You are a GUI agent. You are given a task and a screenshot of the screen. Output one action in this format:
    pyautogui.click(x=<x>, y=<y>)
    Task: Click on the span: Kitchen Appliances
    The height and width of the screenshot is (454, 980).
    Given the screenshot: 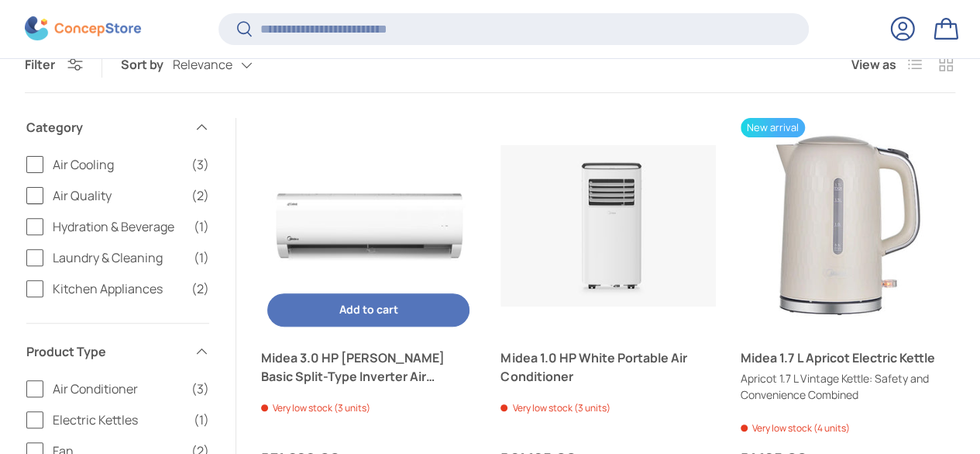 What is the action you would take?
    pyautogui.click(x=117, y=289)
    